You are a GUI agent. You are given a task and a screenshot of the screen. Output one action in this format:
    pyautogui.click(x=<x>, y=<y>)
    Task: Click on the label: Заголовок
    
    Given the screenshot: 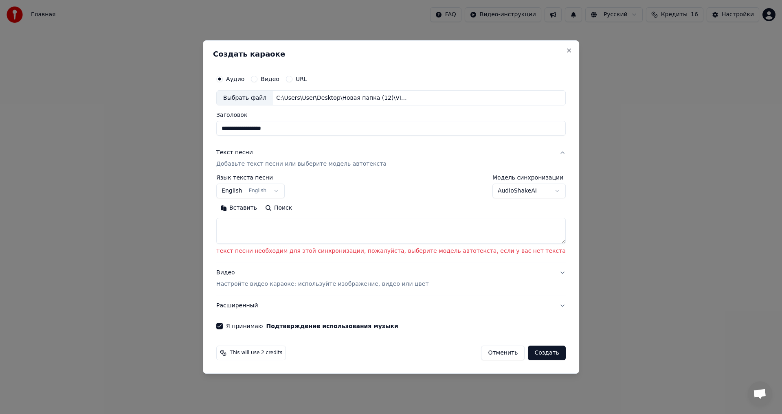 What is the action you would take?
    pyautogui.click(x=391, y=115)
    